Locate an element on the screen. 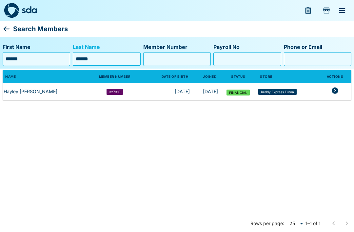 The image size is (354, 232). th: Status is located at coordinates (238, 76).